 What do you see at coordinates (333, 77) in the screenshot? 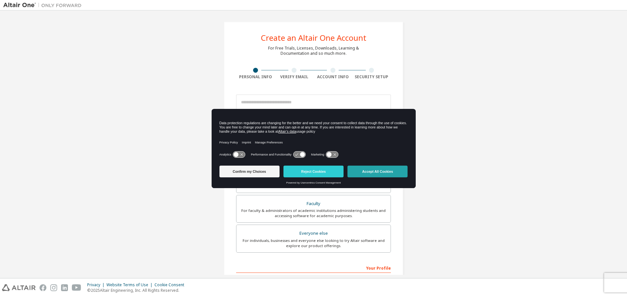
I see `div: Account Info` at bounding box center [333, 77].